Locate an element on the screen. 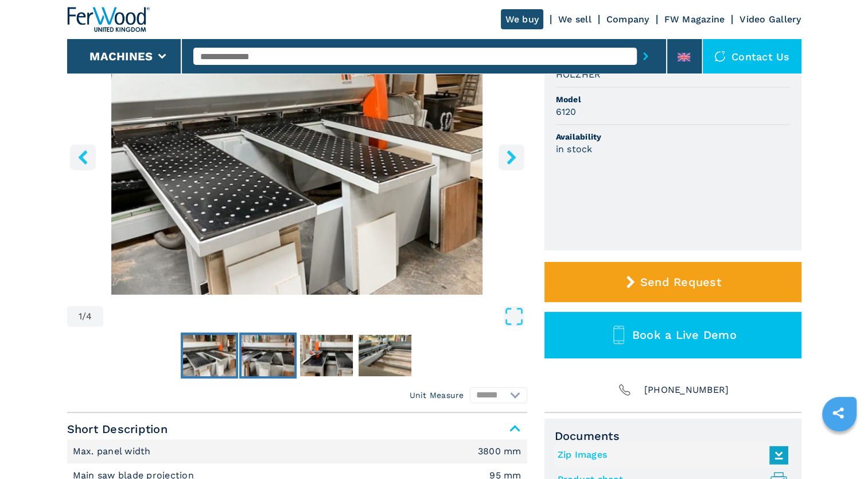  button: Send Request is located at coordinates (673, 282).